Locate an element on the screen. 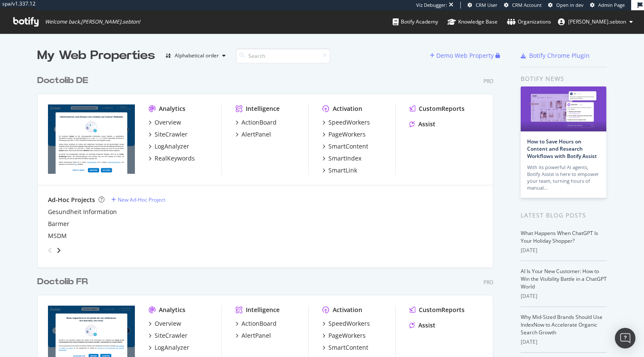  span: Open in dev is located at coordinates (570, 5).